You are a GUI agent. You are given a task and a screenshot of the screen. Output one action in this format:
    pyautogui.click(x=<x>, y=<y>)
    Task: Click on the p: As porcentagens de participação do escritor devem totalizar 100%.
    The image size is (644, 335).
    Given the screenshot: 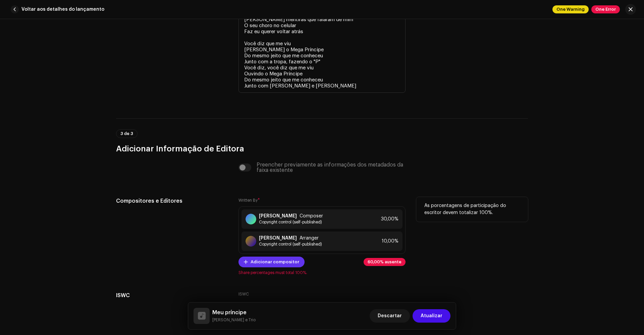 What is the action you would take?
    pyautogui.click(x=472, y=209)
    